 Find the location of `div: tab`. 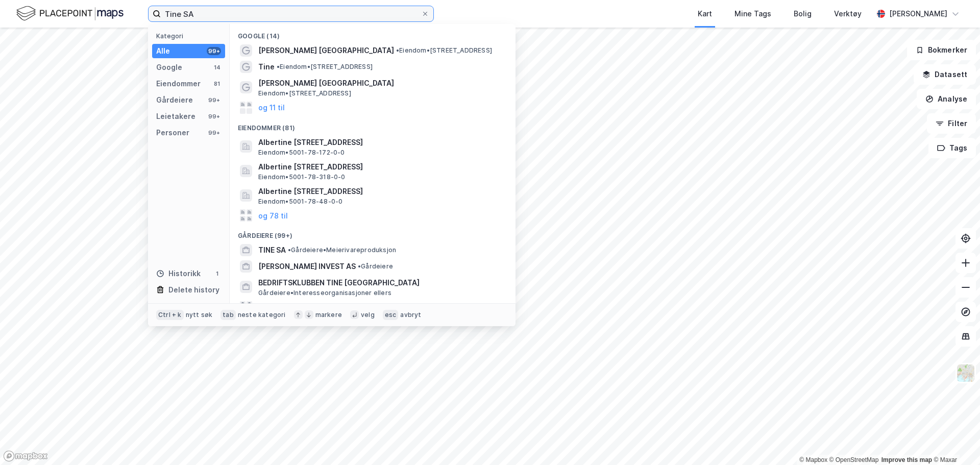

div: tab is located at coordinates (228, 315).